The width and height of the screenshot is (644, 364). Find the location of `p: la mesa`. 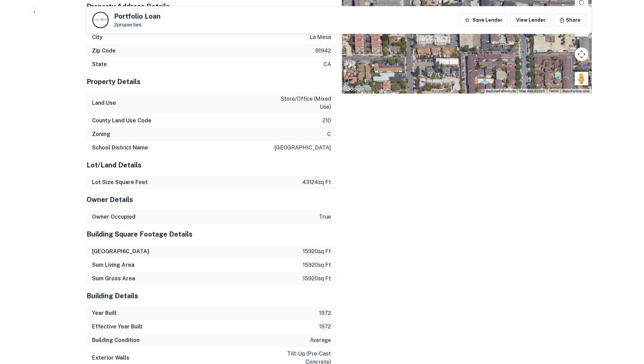

p: la mesa is located at coordinates (320, 37).